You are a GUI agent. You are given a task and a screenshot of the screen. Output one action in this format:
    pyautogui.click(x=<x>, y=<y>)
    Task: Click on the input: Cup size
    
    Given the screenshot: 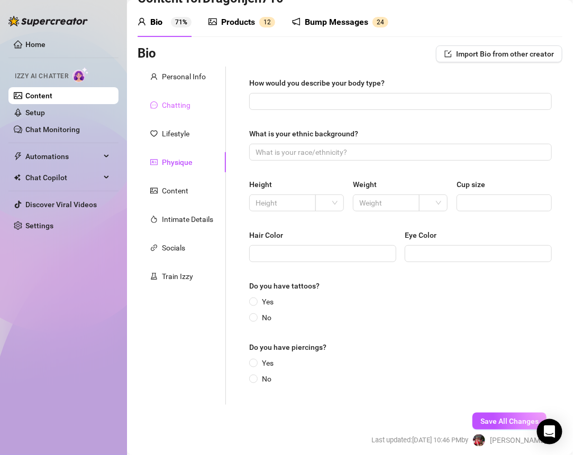 What is the action you would take?
    pyautogui.click(x=503, y=203)
    